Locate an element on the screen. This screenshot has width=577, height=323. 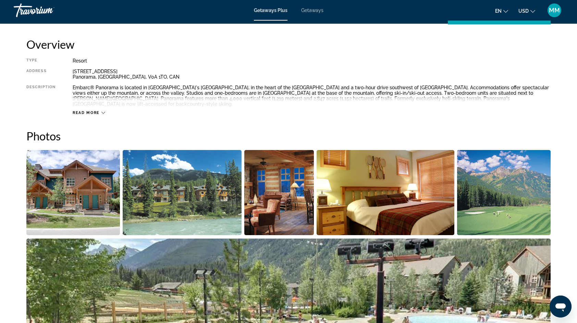
span: en is located at coordinates (499, 11).